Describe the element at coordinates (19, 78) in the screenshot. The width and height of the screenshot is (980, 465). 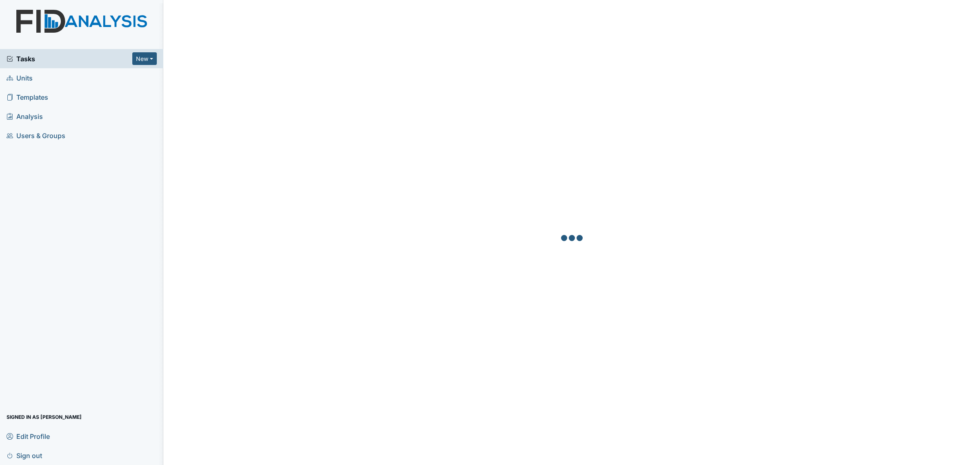
I see `span: Units` at that location.